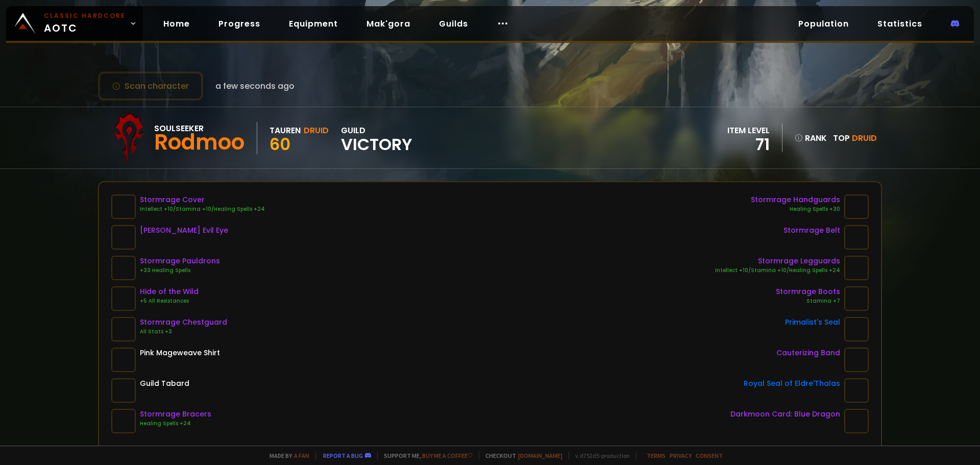  What do you see at coordinates (75, 23) in the screenshot?
I see `a: Classic HardcoreAOTC` at bounding box center [75, 23].